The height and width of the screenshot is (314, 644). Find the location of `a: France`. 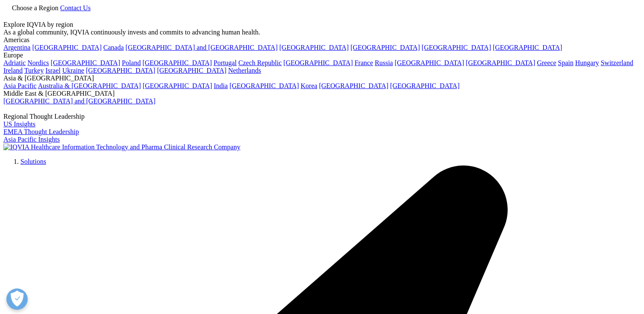

a: France is located at coordinates (364, 62).